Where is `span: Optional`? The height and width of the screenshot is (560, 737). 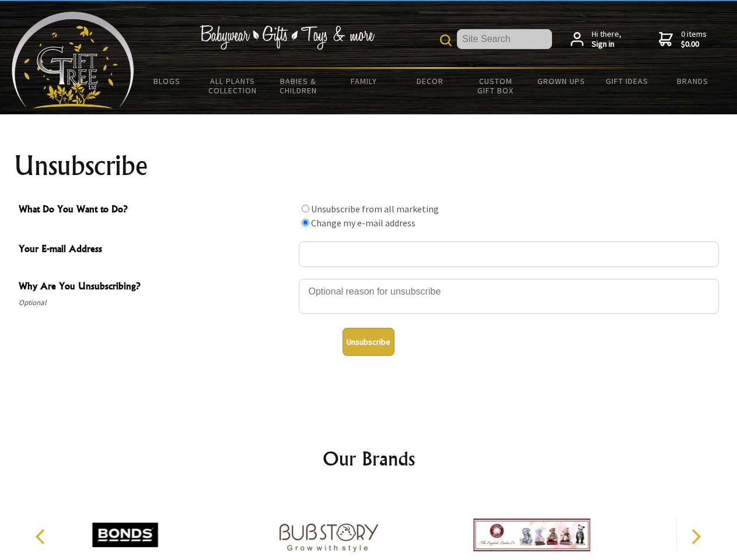
span: Optional is located at coordinates (156, 303).